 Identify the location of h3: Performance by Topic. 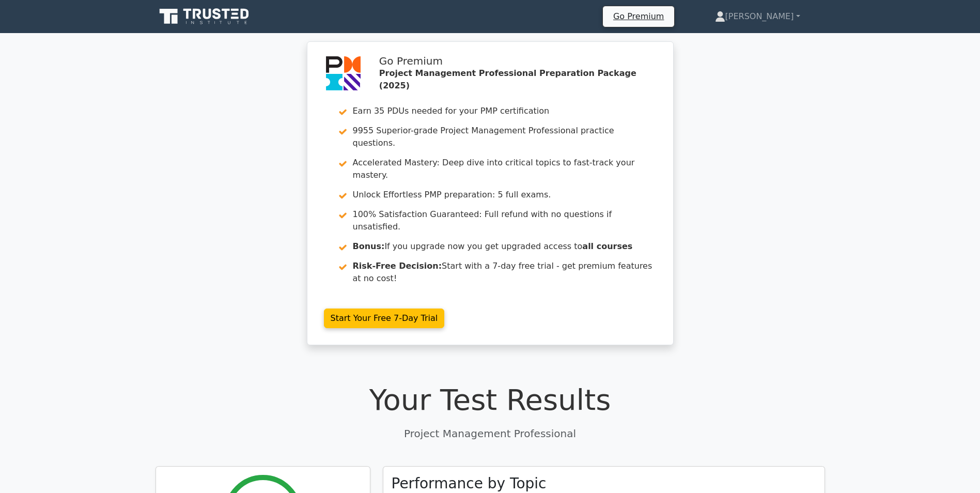
(469, 484).